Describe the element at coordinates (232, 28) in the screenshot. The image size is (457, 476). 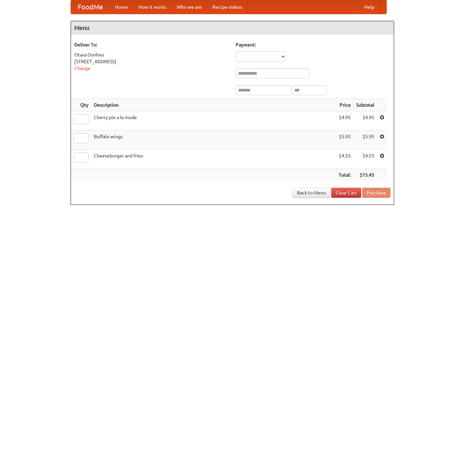
I see `h4: Menu` at that location.